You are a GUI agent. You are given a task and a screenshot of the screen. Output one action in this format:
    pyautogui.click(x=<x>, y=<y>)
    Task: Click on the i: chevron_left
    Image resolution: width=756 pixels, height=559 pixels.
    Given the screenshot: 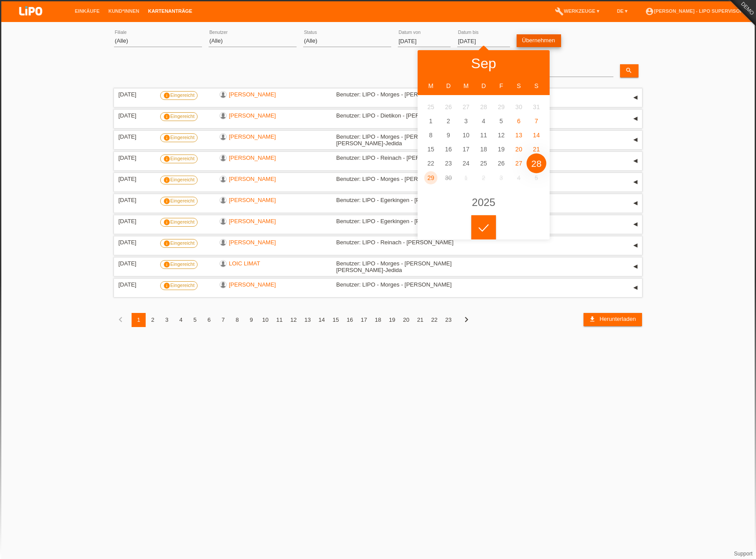 What is the action you would take?
    pyautogui.click(x=120, y=319)
    